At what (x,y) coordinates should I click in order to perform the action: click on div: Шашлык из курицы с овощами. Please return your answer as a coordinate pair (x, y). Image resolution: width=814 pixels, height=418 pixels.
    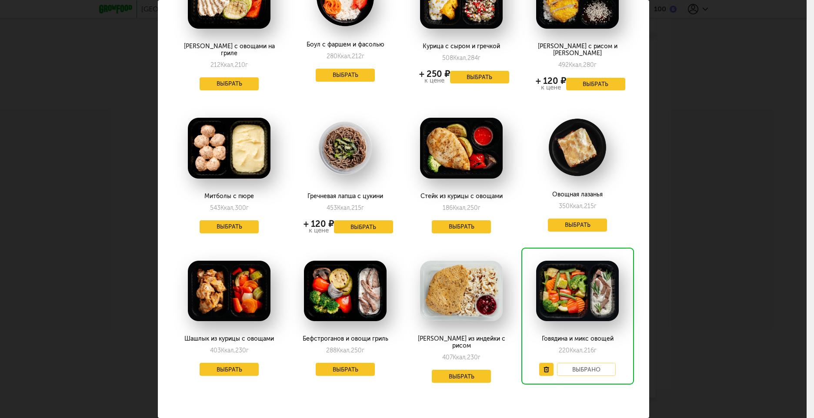
    Looking at the image, I should click on (229, 339).